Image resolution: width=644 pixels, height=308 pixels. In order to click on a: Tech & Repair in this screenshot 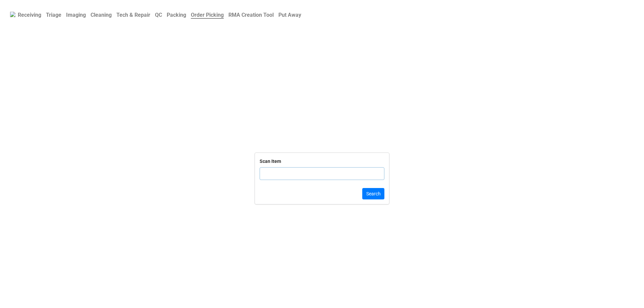, I will do `click(133, 15)`.